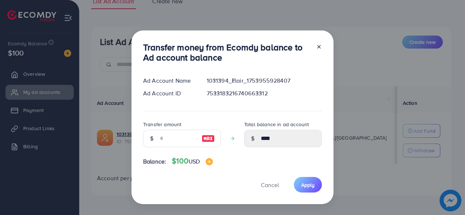  I want to click on h4: $100, so click(192, 161).